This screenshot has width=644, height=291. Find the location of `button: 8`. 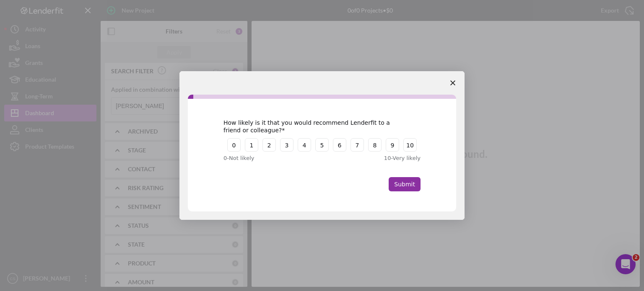

button: 8 is located at coordinates (375, 145).